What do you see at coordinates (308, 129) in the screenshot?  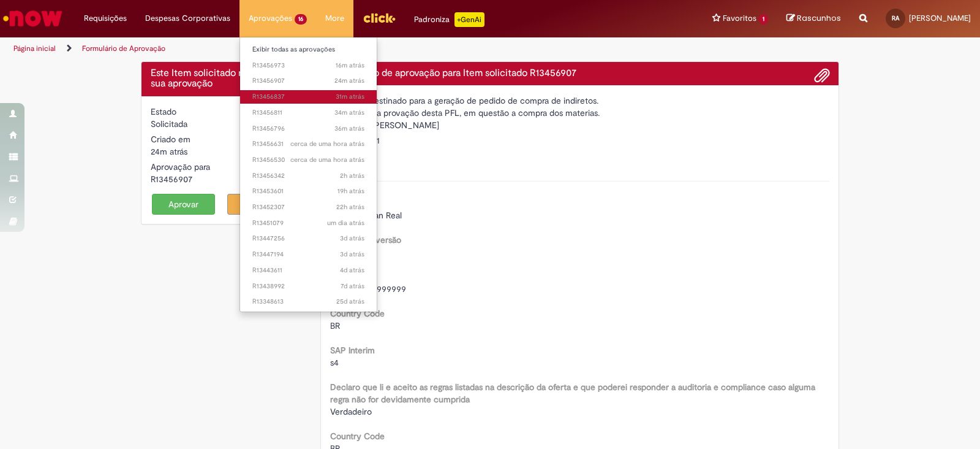 I see `a: Aberto R13456796 :` at bounding box center [308, 129].